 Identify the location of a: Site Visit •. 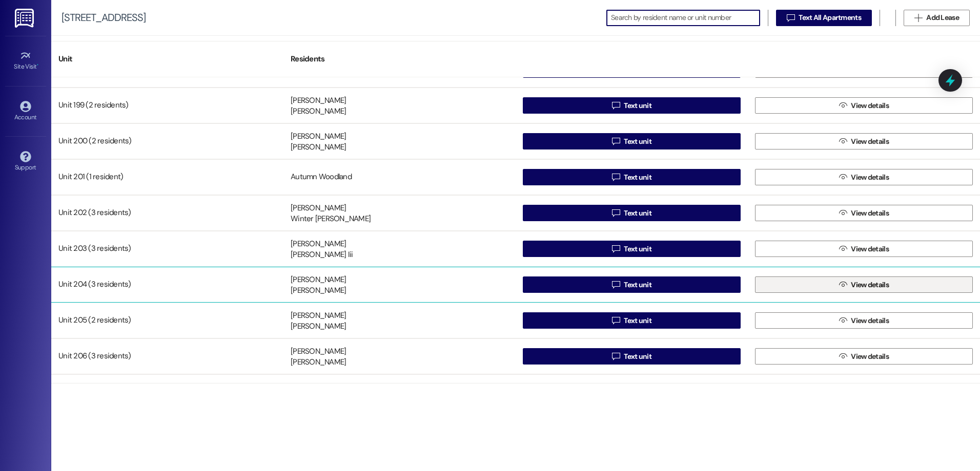
(25, 61).